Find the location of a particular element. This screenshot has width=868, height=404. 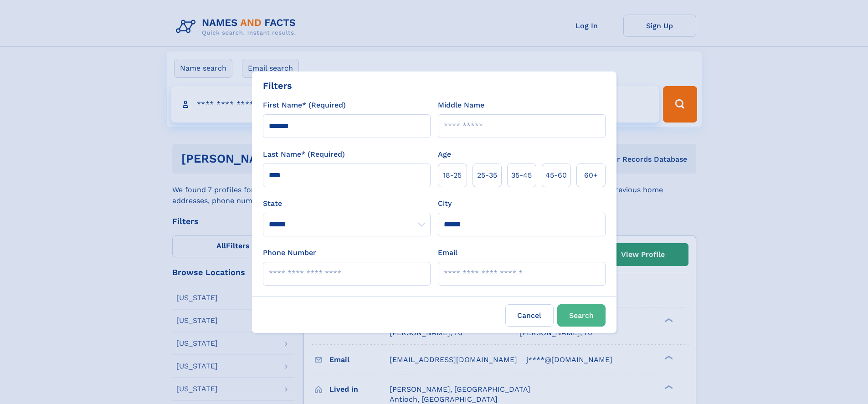

label: State is located at coordinates (347, 204).